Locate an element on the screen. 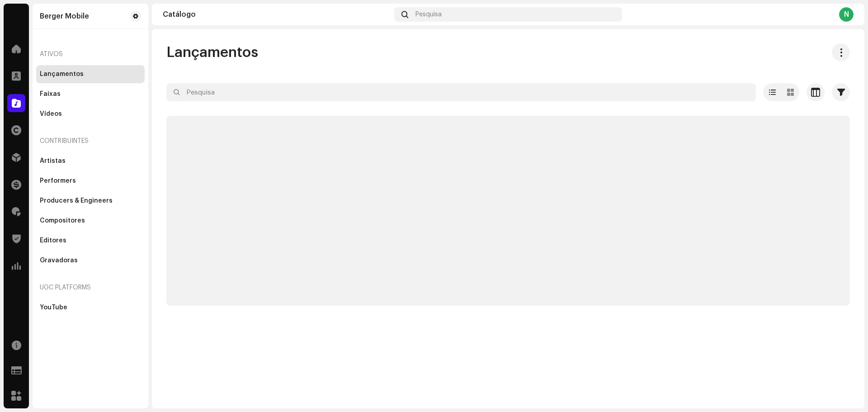 Image resolution: width=868 pixels, height=412 pixels. div: Catálogo is located at coordinates (277, 15).